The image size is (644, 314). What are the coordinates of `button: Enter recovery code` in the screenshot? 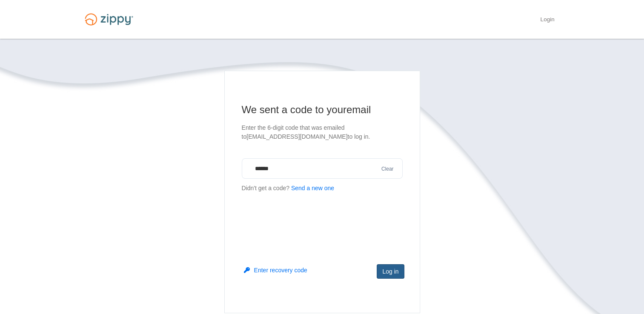 It's located at (276, 271).